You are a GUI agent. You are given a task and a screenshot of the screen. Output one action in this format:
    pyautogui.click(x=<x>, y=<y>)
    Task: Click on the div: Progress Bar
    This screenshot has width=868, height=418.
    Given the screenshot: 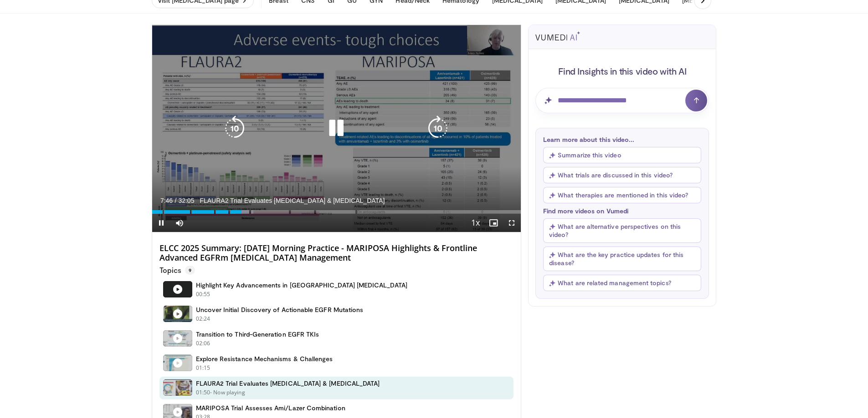 What is the action you would take?
    pyautogui.click(x=336, y=212)
    